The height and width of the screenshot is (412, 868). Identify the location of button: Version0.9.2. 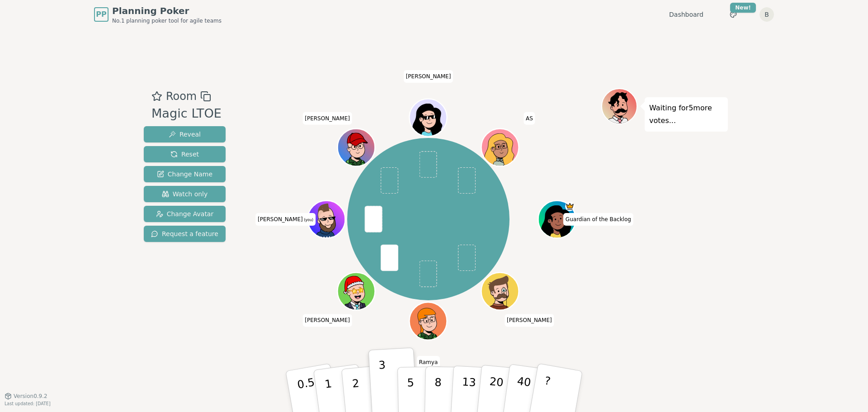
(26, 396).